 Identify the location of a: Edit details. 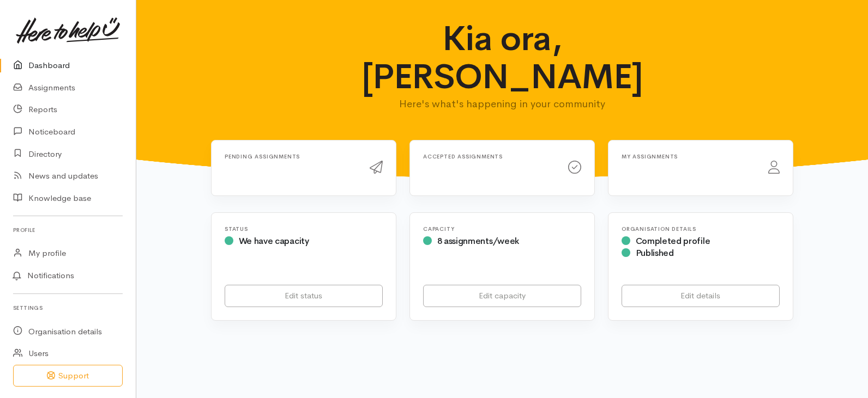
(701, 296).